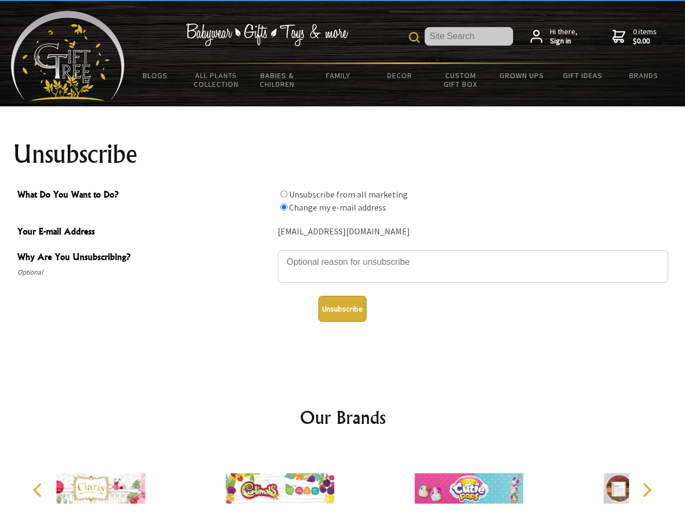 The image size is (685, 521). Describe the element at coordinates (145, 232) in the screenshot. I see `span: Your E-mail Address` at that location.